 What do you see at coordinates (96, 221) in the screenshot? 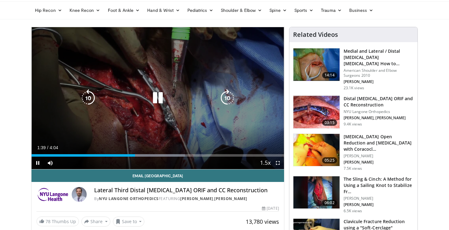
I see `button: Share` at bounding box center [96, 221].